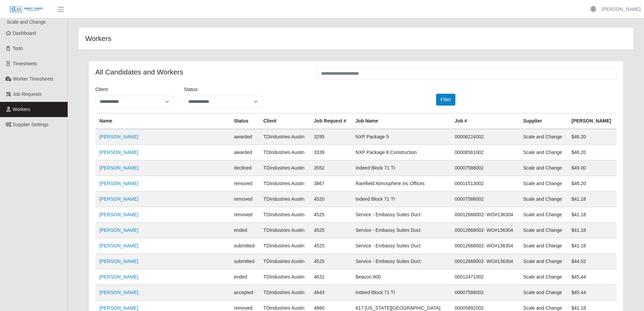 This screenshot has height=311, width=644. I want to click on button: Filter, so click(446, 100).